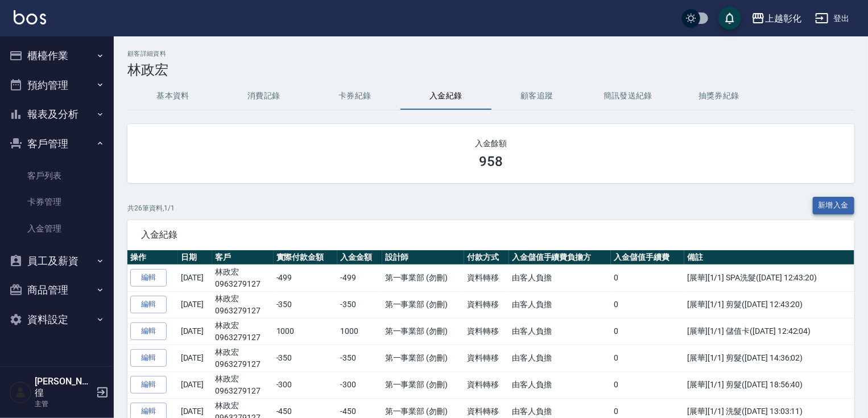 This screenshot has height=418, width=868. What do you see at coordinates (491, 144) in the screenshot?
I see `h2: 入金餘額` at bounding box center [491, 144].